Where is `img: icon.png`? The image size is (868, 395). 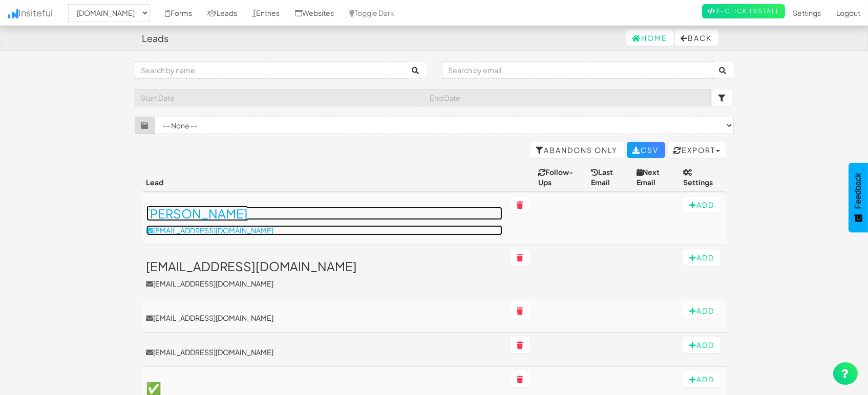
img: icon.png is located at coordinates (12, 13).